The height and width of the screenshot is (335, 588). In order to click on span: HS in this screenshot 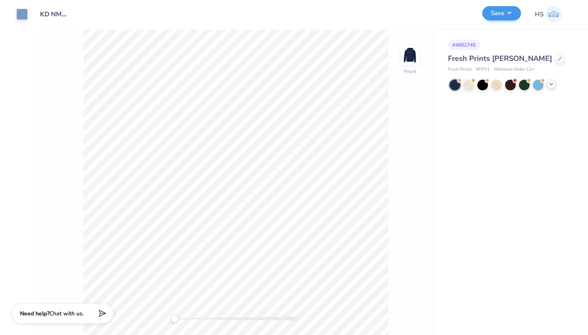, I will do `click(539, 14)`.